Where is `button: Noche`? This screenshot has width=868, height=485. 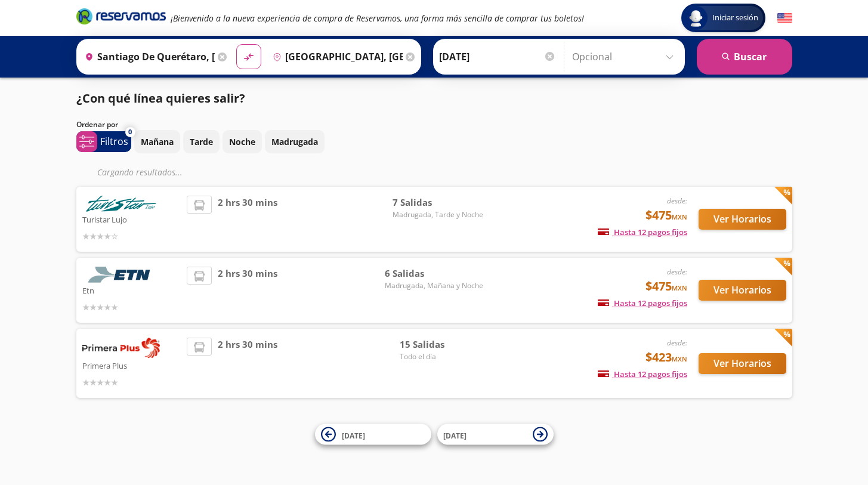
button: Noche is located at coordinates (242, 141).